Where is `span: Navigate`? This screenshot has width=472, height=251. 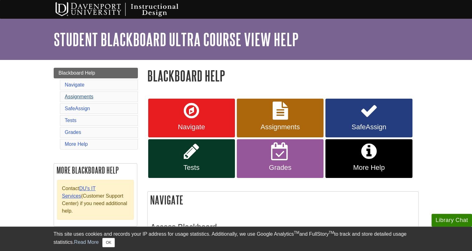
span: Navigate is located at coordinates (191, 127).